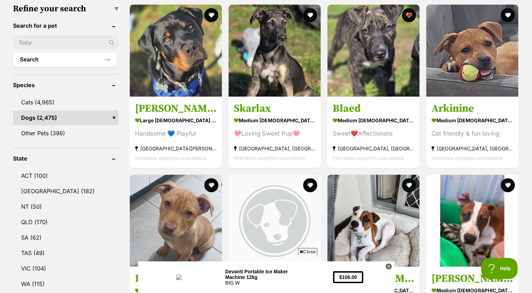  I want to click on div: Handsome 💙 Playful, so click(176, 134).